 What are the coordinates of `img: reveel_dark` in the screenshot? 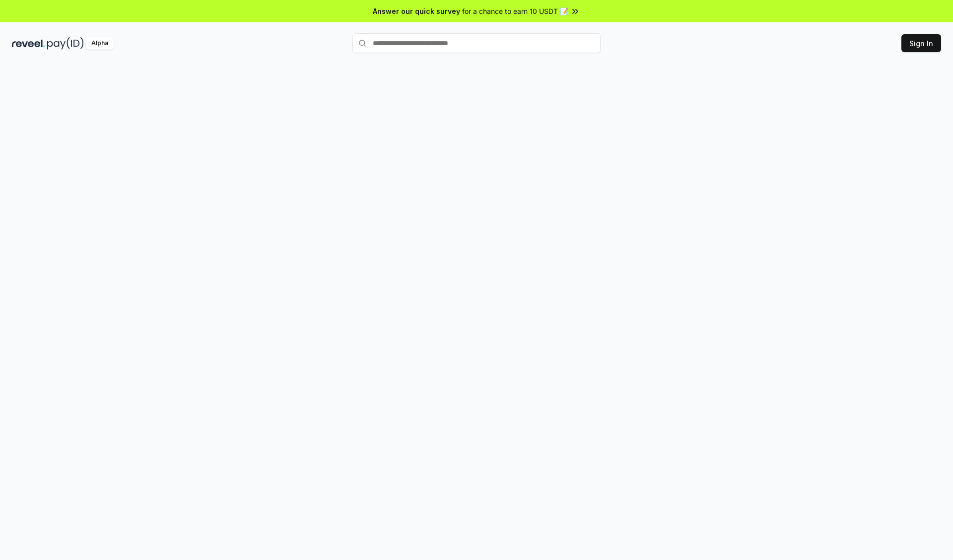 It's located at (28, 43).